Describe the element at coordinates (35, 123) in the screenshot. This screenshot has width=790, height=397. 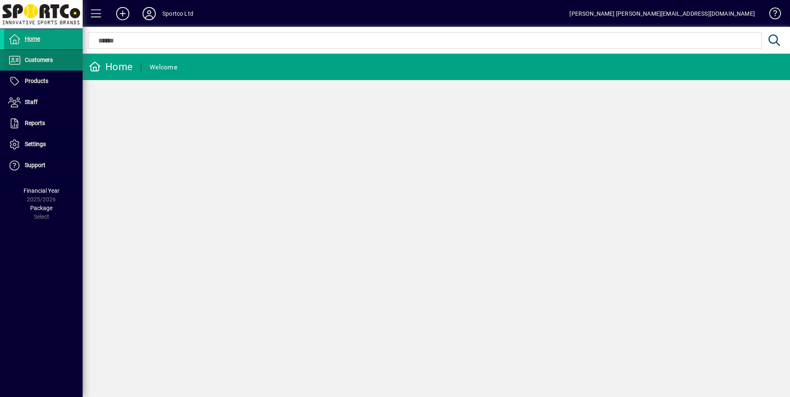
I see `span: Reports` at that location.